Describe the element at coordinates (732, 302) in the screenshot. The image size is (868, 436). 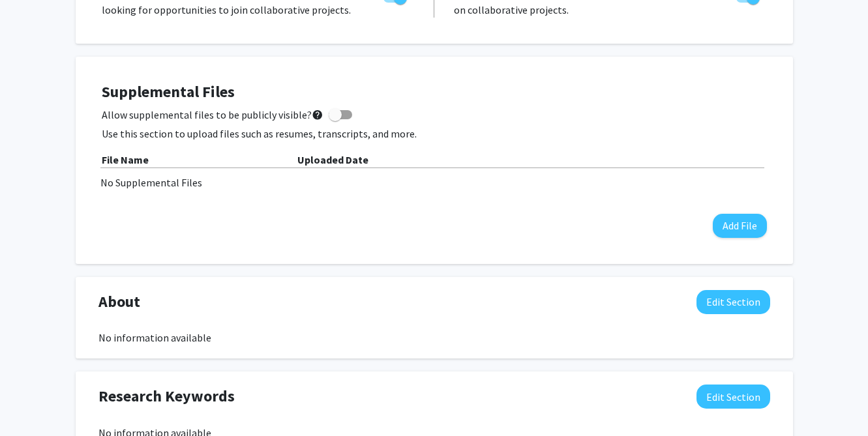
I see `button: Edit About` at that location.